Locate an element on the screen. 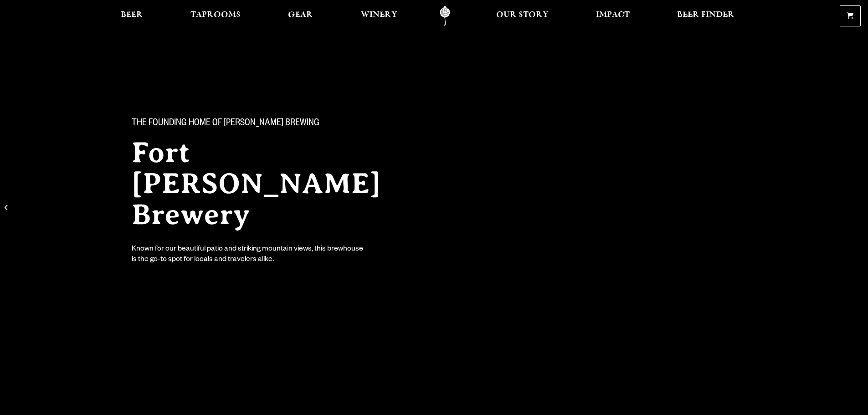 This screenshot has width=868, height=415. span: Our Story is located at coordinates (522, 15).